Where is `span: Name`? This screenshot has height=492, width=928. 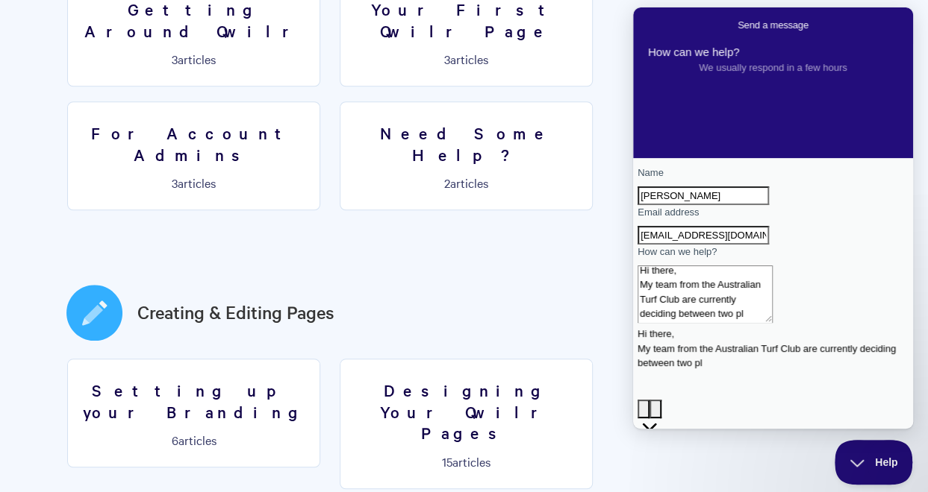
span: Name is located at coordinates (17, 165).